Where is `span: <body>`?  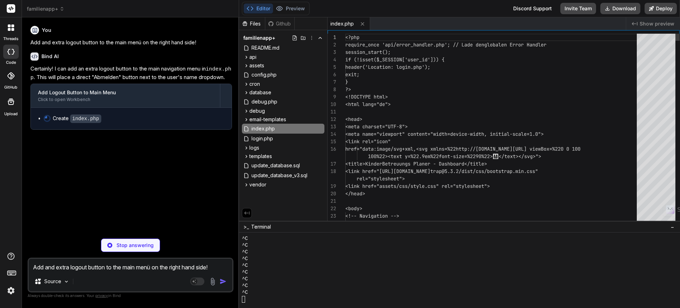
span: <body> is located at coordinates (354, 208).